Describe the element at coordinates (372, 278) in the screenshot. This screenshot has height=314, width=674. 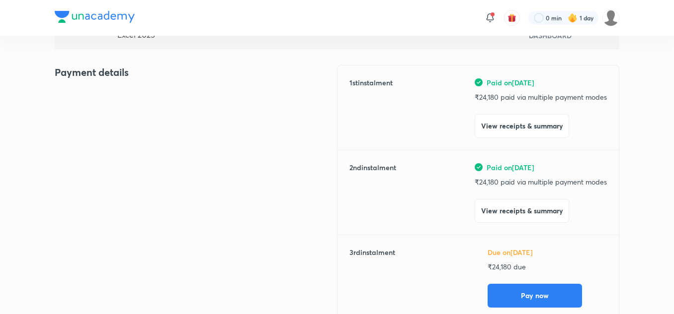
I see `h6: 3 rd instalment` at that location.